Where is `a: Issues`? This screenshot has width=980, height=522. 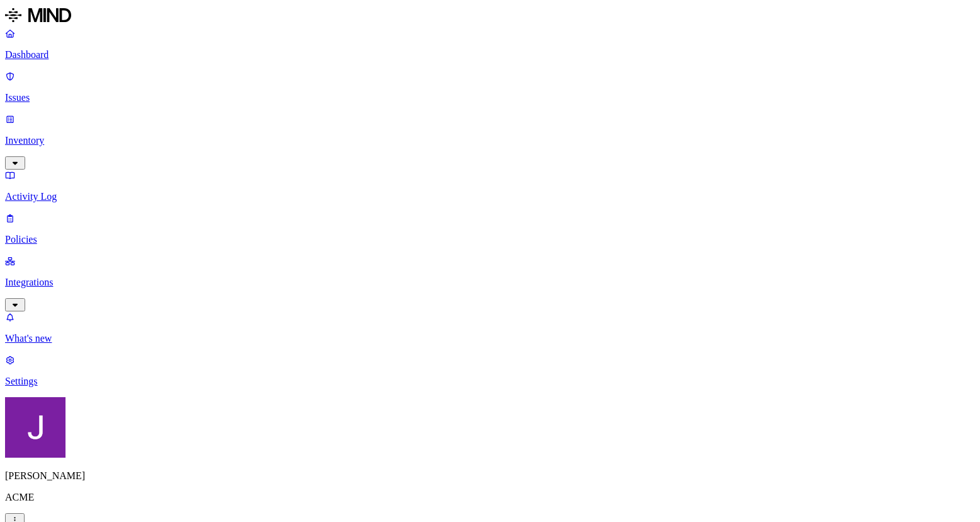 a: Issues is located at coordinates (490, 87).